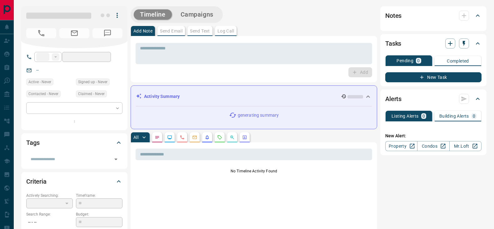  I want to click on svg: Requests, so click(220, 137).